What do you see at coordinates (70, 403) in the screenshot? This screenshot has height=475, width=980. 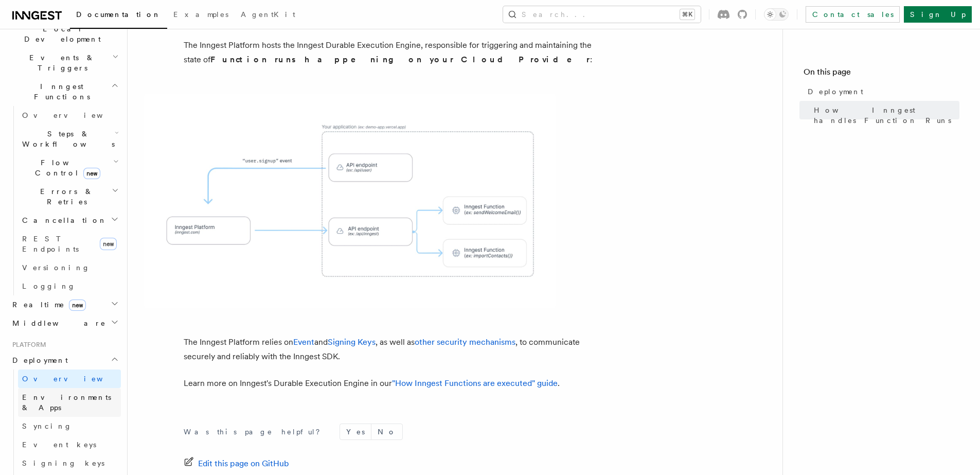 I see `a: Environments & Apps` at bounding box center [70, 403].